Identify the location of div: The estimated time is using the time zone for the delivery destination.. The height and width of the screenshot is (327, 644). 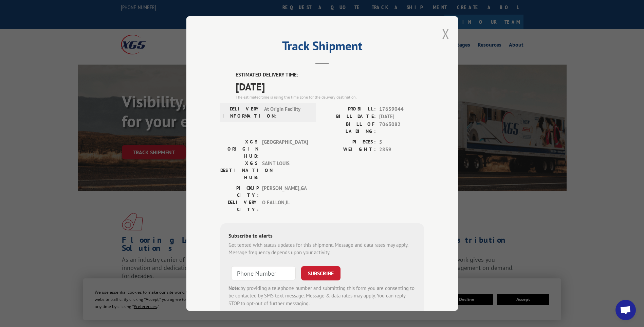
(330, 97).